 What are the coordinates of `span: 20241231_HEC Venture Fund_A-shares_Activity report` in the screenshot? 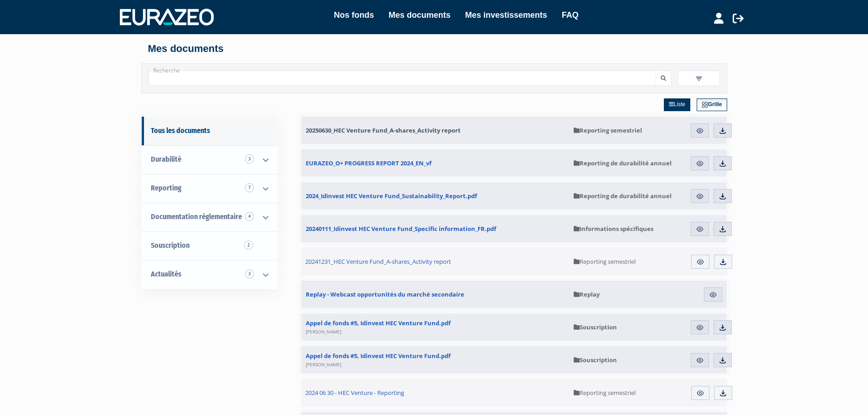 It's located at (378, 262).